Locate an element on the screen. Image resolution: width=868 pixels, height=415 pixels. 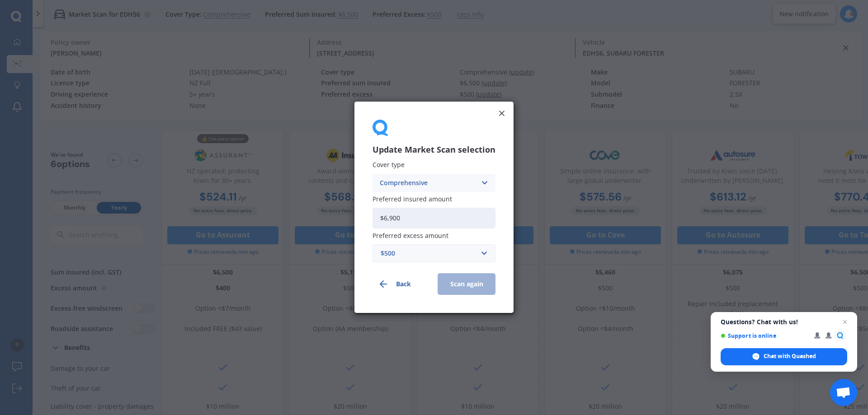
div: Comprehensive is located at coordinates (428, 183).